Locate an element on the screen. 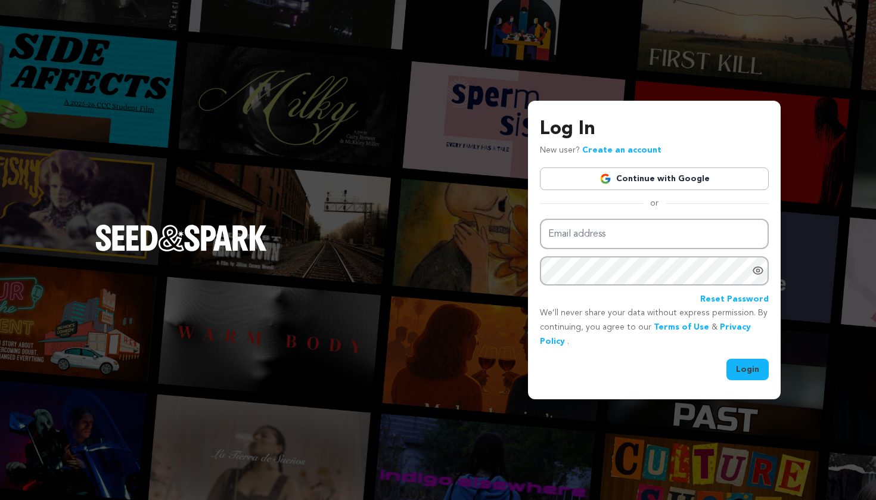 The height and width of the screenshot is (500, 876). a: Continue with Google is located at coordinates (654, 179).